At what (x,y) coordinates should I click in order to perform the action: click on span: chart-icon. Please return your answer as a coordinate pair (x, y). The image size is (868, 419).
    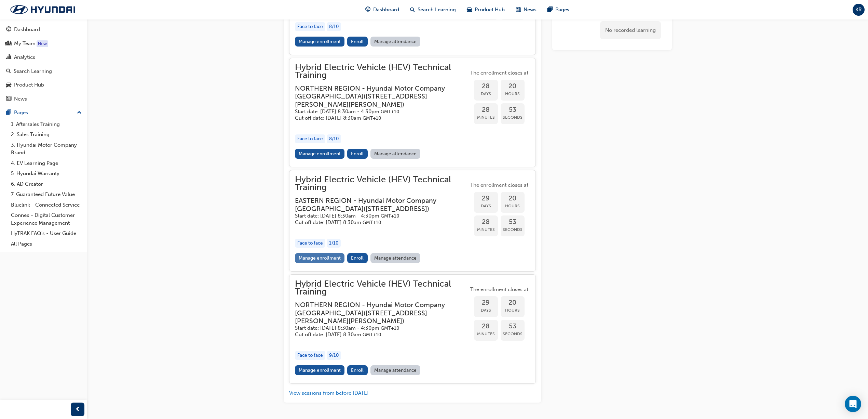
    Looking at the image, I should click on (9, 57).